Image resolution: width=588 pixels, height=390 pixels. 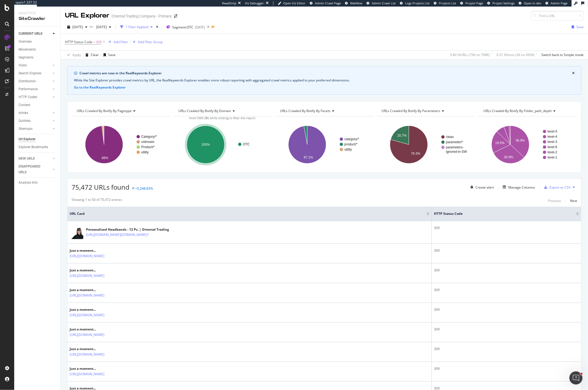 What do you see at coordinates (121, 42) in the screenshot?
I see `div: Add Filter` at bounding box center [121, 42].